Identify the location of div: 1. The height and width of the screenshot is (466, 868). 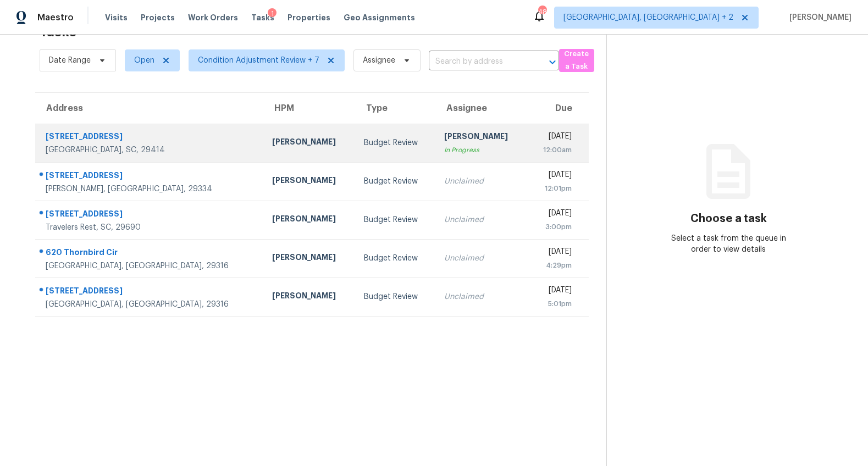
(272, 14).